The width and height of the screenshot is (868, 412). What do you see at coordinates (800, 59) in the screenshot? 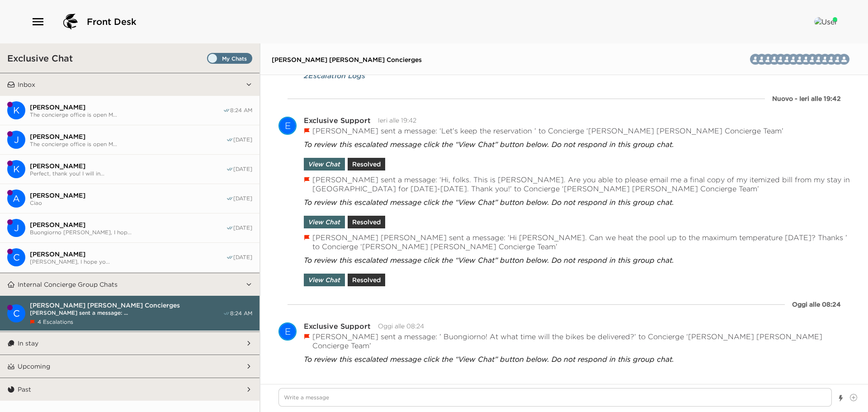
I see `img: F` at bounding box center [800, 59].